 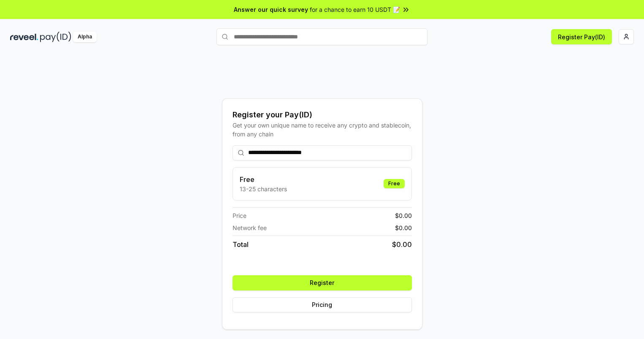 What do you see at coordinates (24, 37) in the screenshot?
I see `img: reveel_dark` at bounding box center [24, 37].